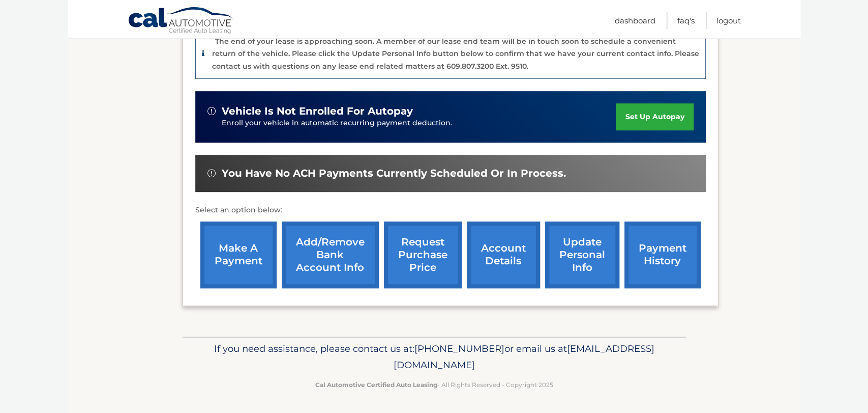 The image size is (868, 413). What do you see at coordinates (238, 254) in the screenshot?
I see `a: make a payment` at bounding box center [238, 254].